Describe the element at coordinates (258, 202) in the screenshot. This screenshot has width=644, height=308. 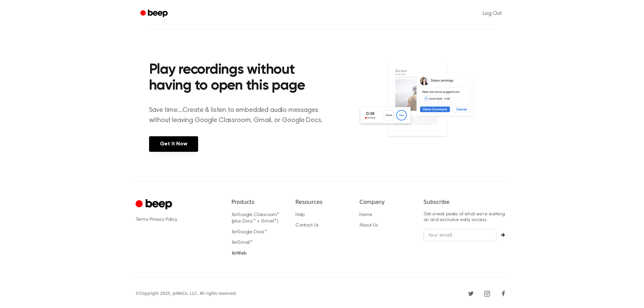
I see `h6: Products` at that location.